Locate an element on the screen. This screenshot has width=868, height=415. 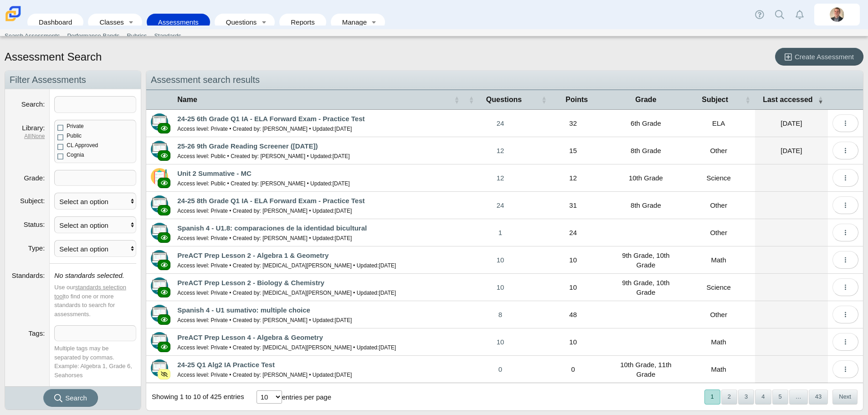
a: PreACT Prep Lesson 4 - Algebra & Geometry is located at coordinates (250, 337).